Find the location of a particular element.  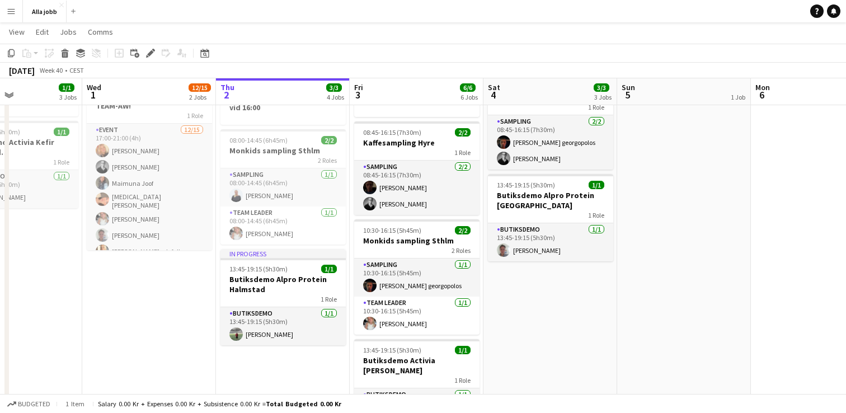

app-job-card: In progress13:45-19:15 (5h30m)1/1Butiksdemo Alpro Protein Halmstad1 RoleButiksdemo1/113:45-19:15 ... is located at coordinates (283, 297).